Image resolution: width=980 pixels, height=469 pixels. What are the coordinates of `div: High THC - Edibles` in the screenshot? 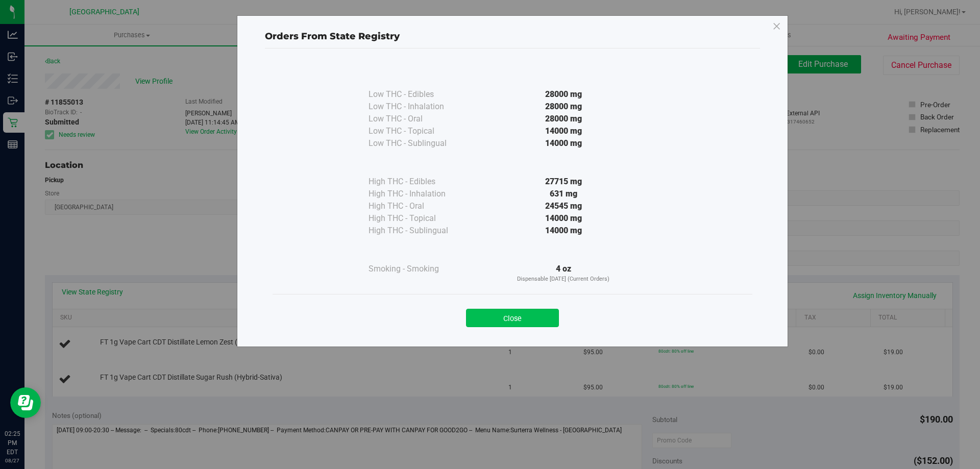 It's located at (420, 182).